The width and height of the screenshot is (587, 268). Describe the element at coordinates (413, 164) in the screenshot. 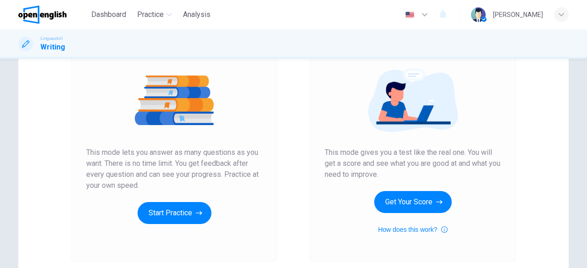

I see `span: This mode gives you a test like the real one. You will get a score and see what you are good at a...` at that location.